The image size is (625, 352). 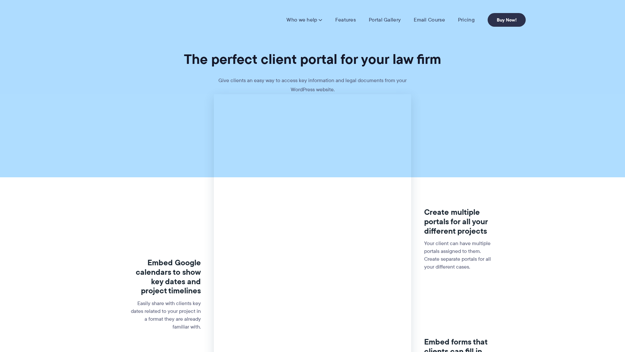 I want to click on p: Give clients an easy way to access key information and legal documents from your WordPress website., so click(x=312, y=85).